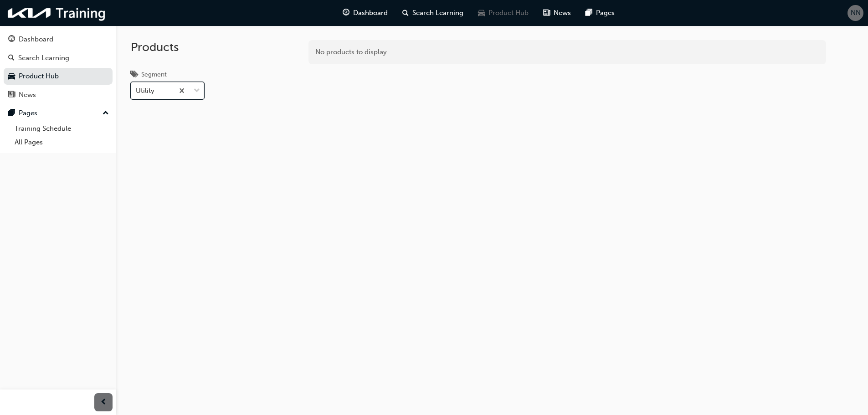  I want to click on a: news-iconNews, so click(557, 12).